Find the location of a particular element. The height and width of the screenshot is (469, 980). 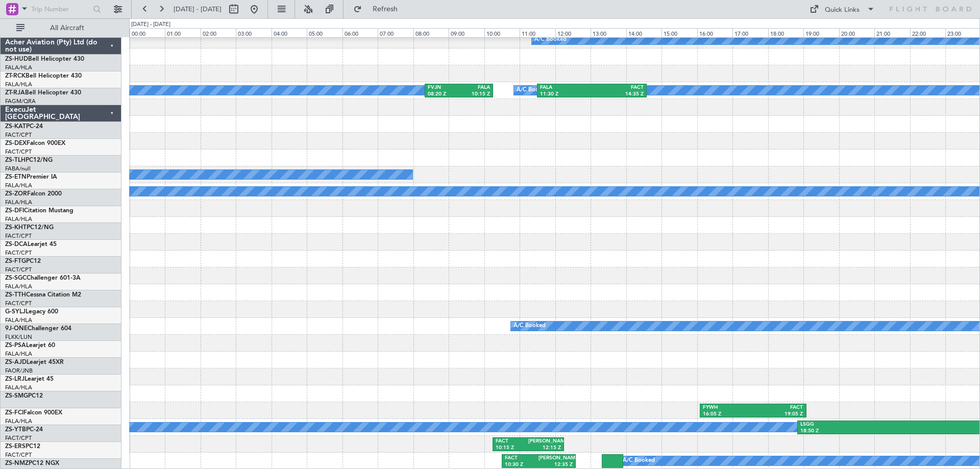

div: 19:00 is located at coordinates (821, 32).